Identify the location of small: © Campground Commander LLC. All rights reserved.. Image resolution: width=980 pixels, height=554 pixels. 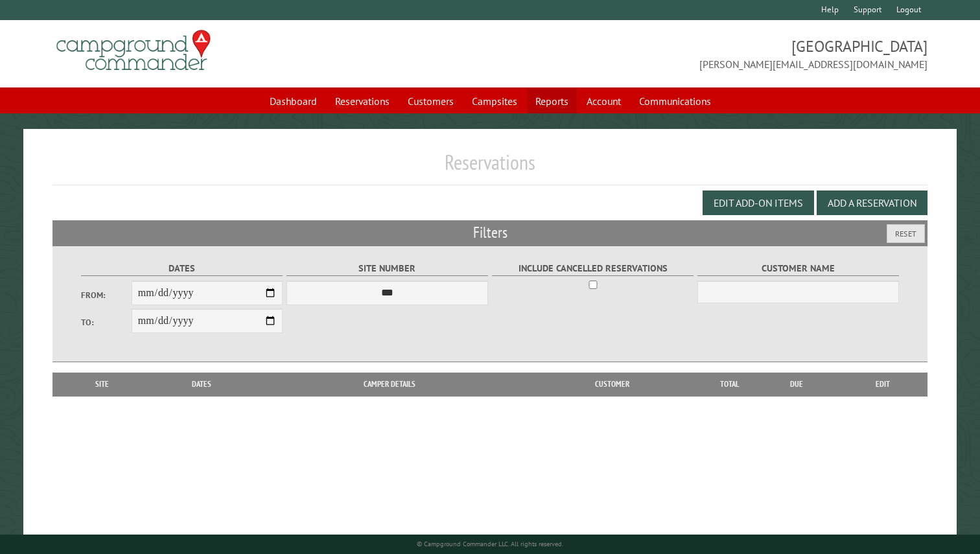
(490, 544).